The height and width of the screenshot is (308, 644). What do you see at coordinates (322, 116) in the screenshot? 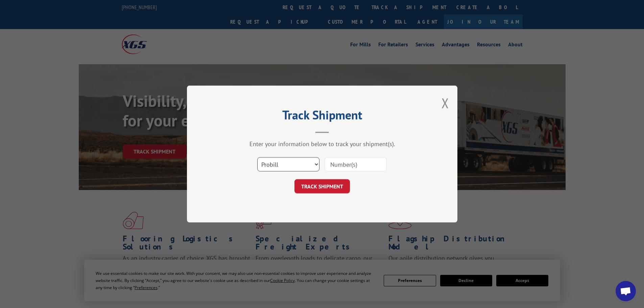
I see `h2: Track Shipment` at bounding box center [322, 116].